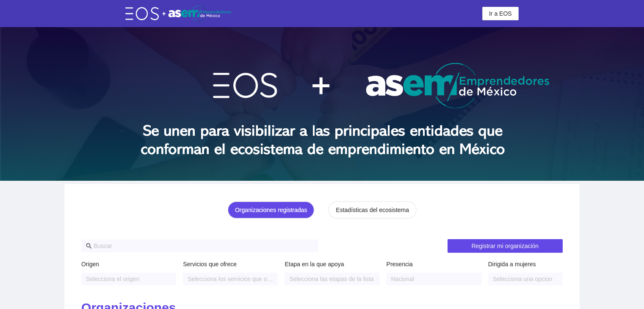 The height and width of the screenshot is (309, 644). Describe the element at coordinates (512, 264) in the screenshot. I see `label: Dirigida a mujeres` at that location.